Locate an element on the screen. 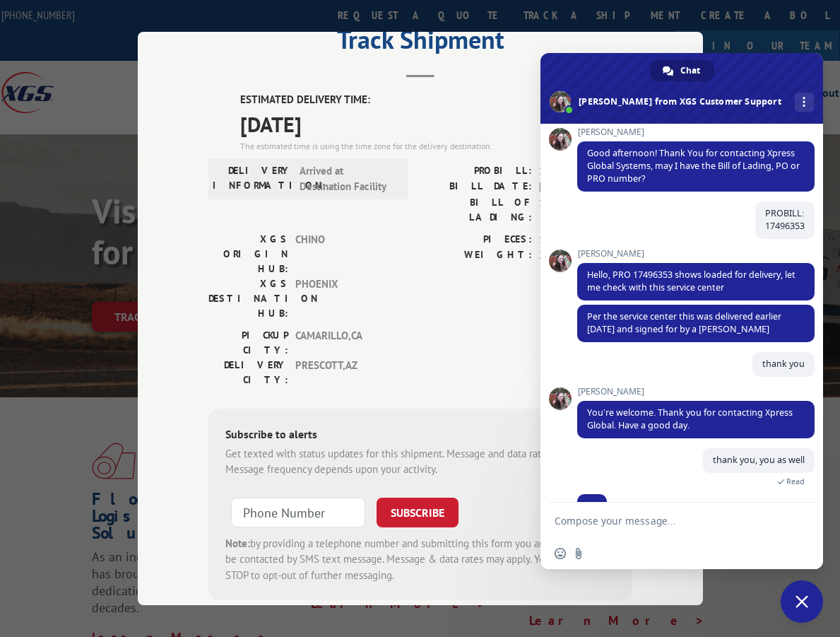  span: 250 is located at coordinates (586, 255).